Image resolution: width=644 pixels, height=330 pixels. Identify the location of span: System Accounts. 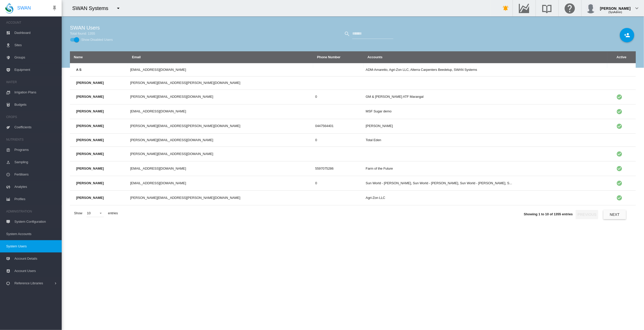
(32, 234).